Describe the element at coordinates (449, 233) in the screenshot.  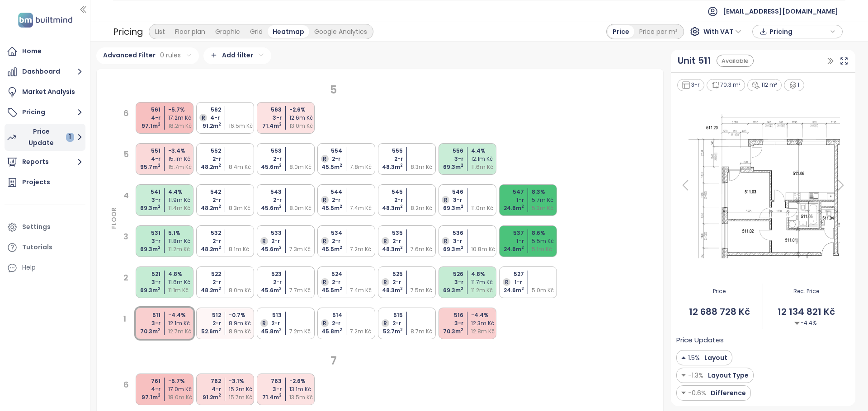
I see `div: 536` at that location.